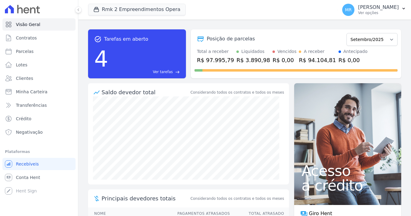 The width and height of the screenshot is (411, 216). I want to click on button: Rmk 2 Empreendimentos Opera, so click(137, 9).